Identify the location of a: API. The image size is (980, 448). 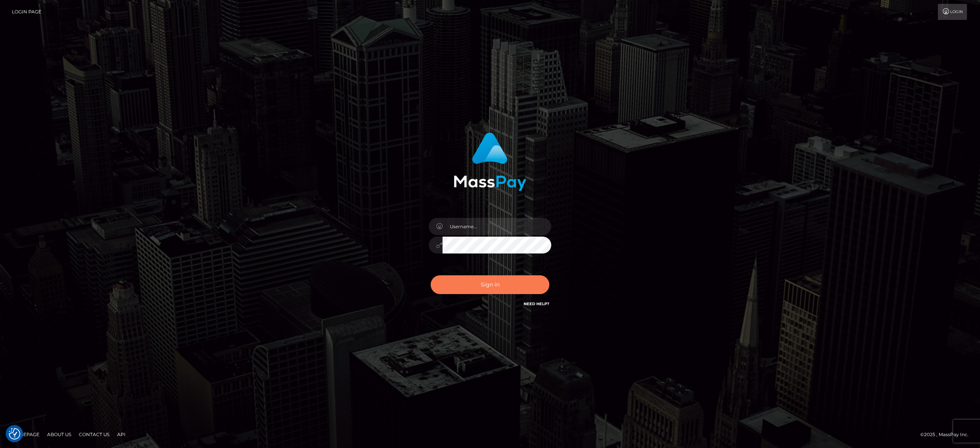
(121, 434).